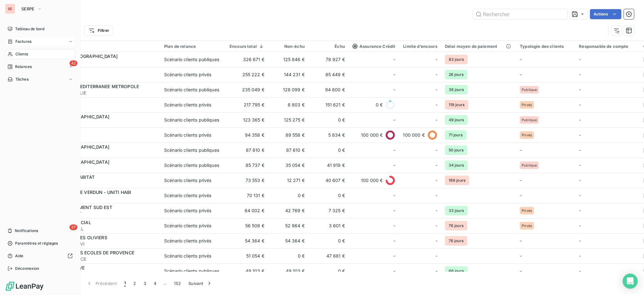  Describe the element at coordinates (100, 77) in the screenshot. I see `span: 41TERRITOIRE34` at that location.